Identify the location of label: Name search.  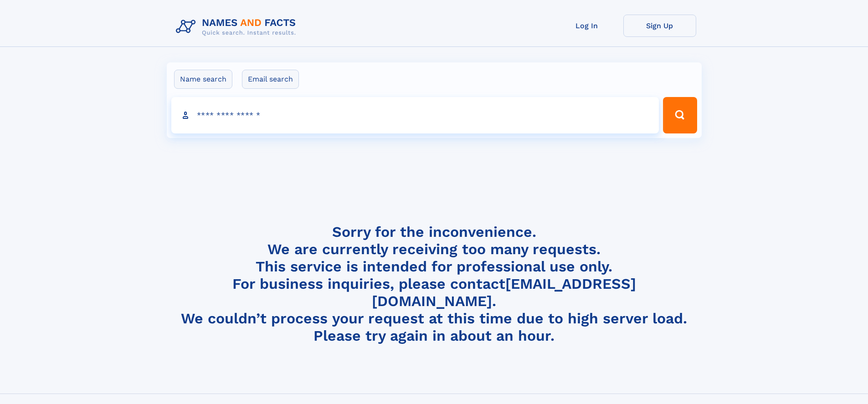
(203, 79).